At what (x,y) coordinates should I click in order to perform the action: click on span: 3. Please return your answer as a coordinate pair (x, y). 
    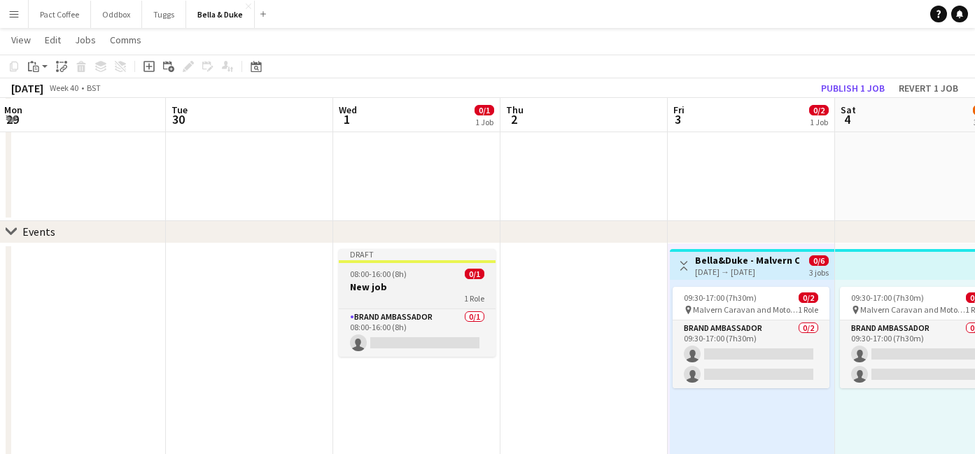
    Looking at the image, I should click on (678, 119).